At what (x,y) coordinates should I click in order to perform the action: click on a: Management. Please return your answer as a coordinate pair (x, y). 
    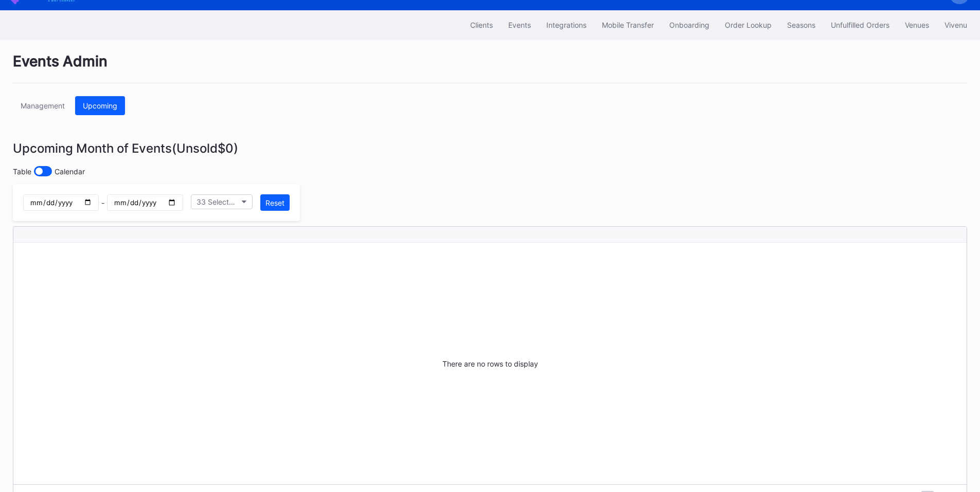
    Looking at the image, I should click on (42, 106).